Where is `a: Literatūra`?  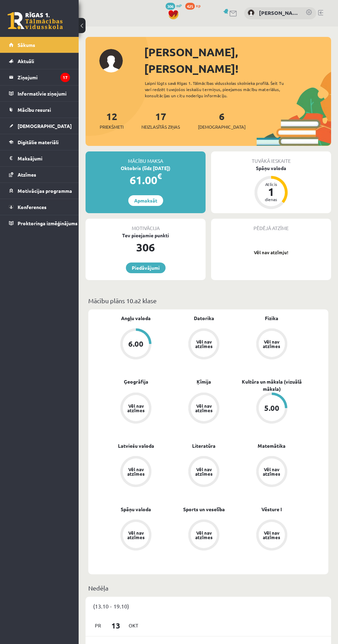 a: Literatūra is located at coordinates (204, 446).